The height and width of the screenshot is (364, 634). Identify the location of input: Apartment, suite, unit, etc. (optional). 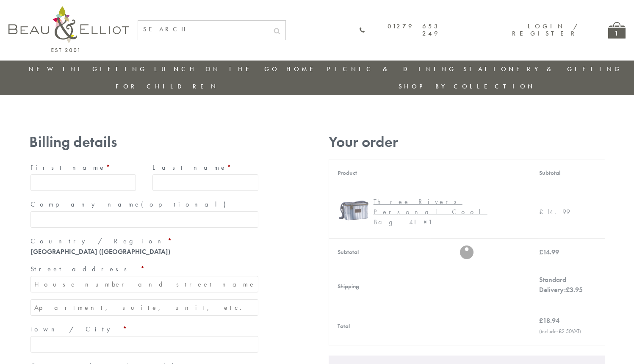
(144, 307).